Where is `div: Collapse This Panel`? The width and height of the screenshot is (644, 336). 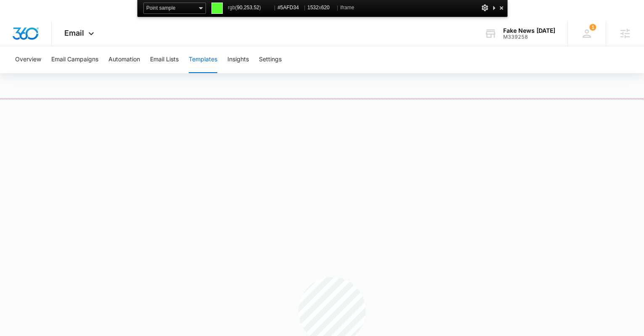 div: Collapse This Panel is located at coordinates (494, 7).